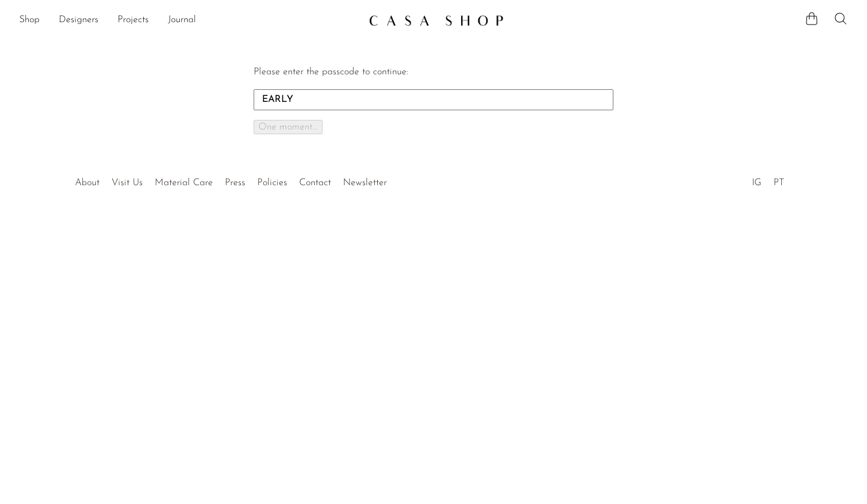 The image size is (867, 504). I want to click on a: Visit Us, so click(127, 183).